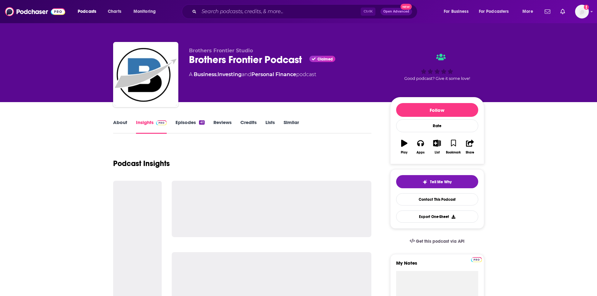 Image resolution: width=597 pixels, height=296 pixels. Describe the element at coordinates (470, 153) in the screenshot. I see `div: Share` at that location.